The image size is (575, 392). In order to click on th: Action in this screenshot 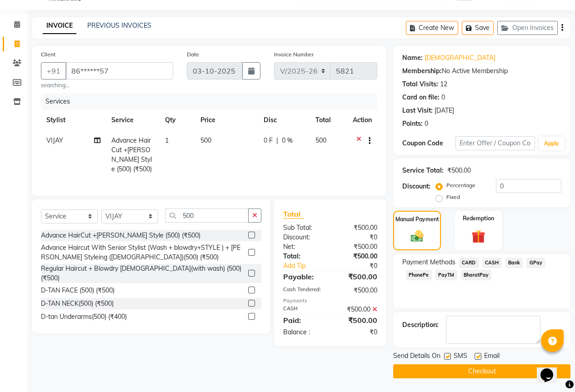, I will do `click(363, 120)`.